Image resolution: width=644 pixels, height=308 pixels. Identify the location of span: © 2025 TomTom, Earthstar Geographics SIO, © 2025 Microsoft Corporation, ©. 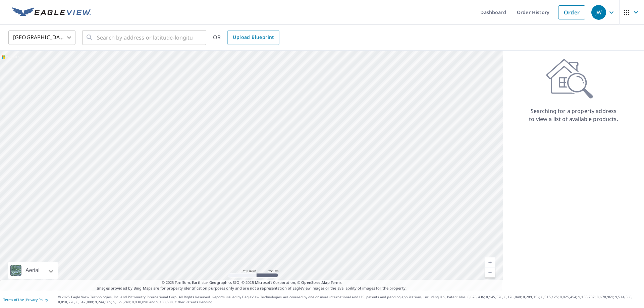
(252, 283).